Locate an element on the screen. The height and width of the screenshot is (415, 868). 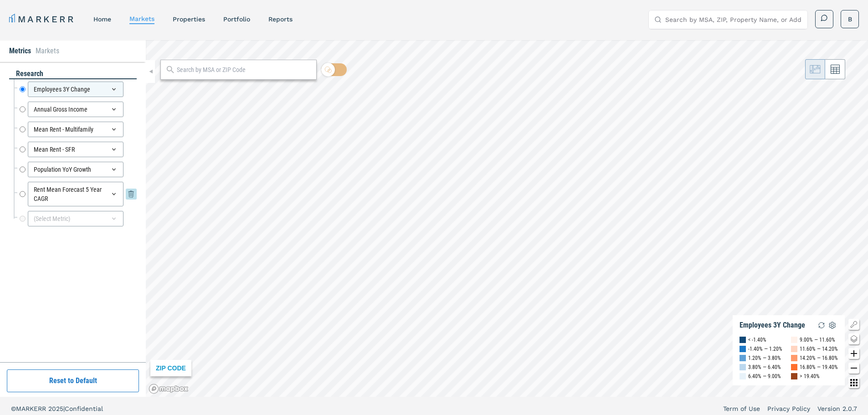
a: Version 2.0.7 is located at coordinates (837, 409).